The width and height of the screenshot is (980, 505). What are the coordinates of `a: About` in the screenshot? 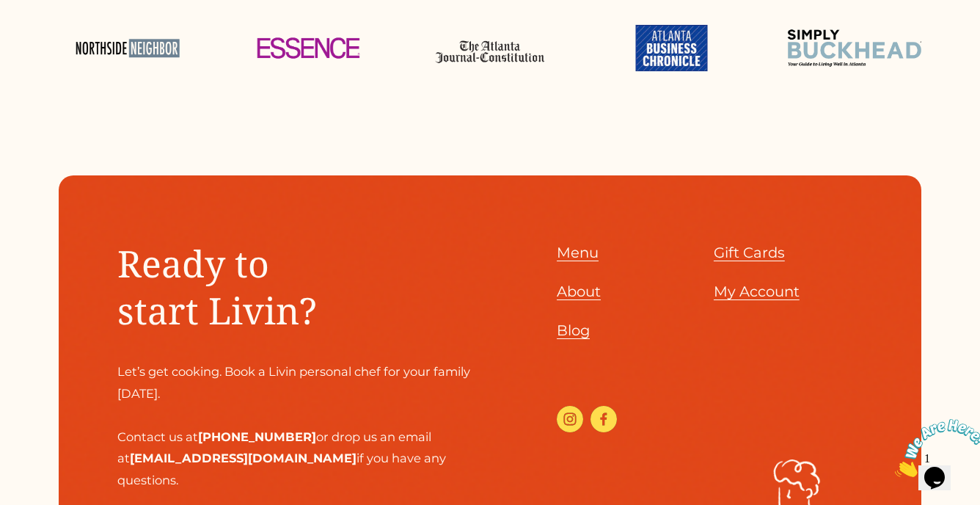 It's located at (579, 292).